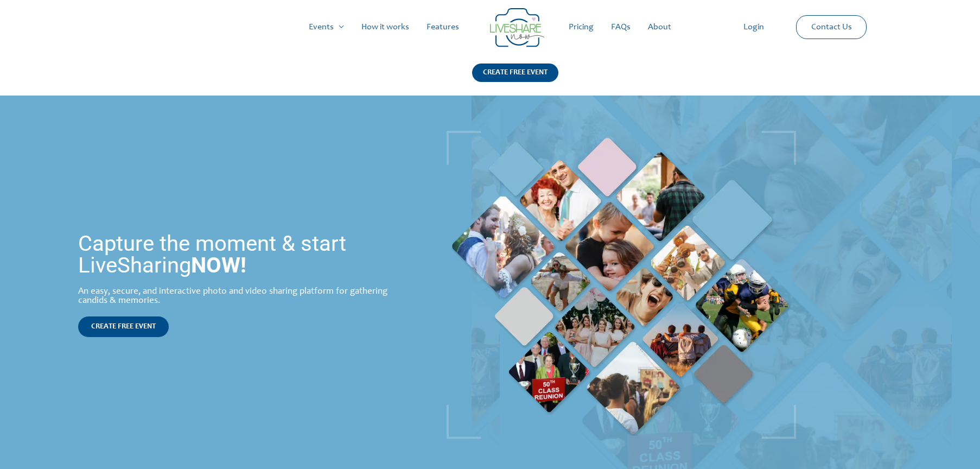 Image resolution: width=980 pixels, height=469 pixels. I want to click on div: An easy, secure, and interactive photo and video sharing platform for gathering candids & memories., so click(234, 296).